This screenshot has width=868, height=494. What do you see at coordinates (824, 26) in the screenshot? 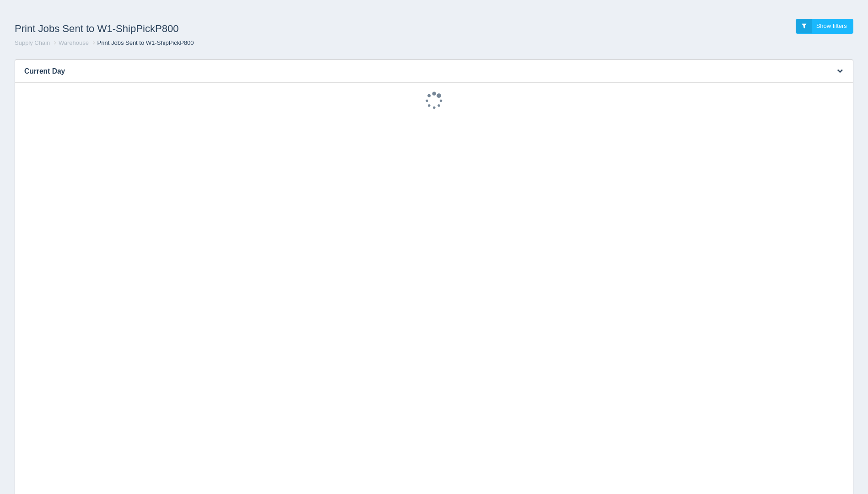
I see `a: Show filters` at bounding box center [824, 26].